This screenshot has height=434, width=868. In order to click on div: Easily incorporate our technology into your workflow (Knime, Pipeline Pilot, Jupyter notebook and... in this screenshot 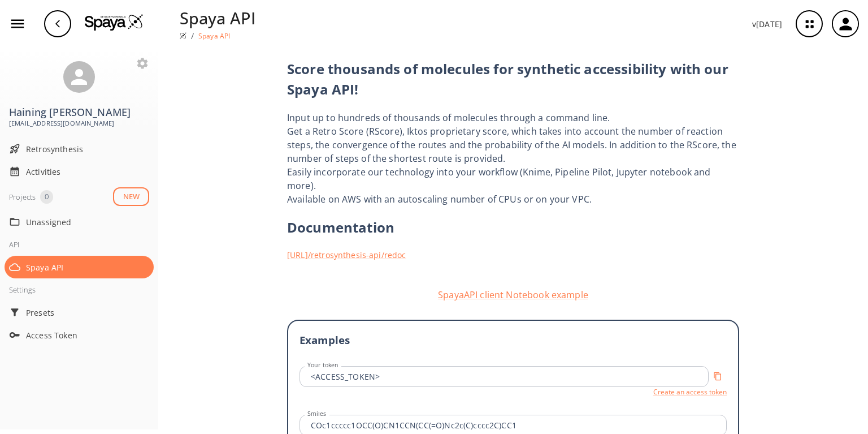, I will do `click(513, 179)`.